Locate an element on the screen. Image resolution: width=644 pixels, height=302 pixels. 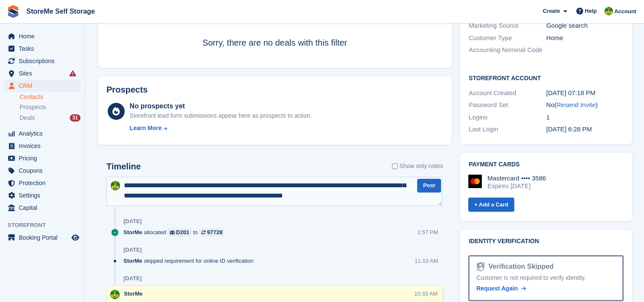
a: Resend Invite is located at coordinates (576, 104).